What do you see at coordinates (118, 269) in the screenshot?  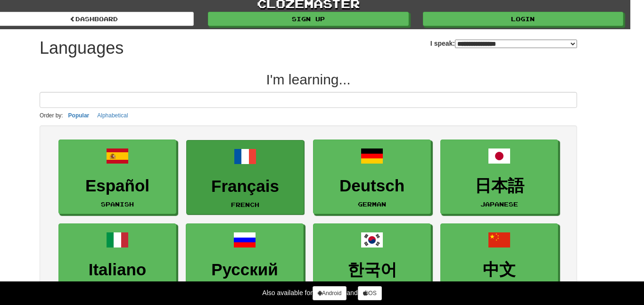 I see `h3: Italiano` at bounding box center [118, 269].